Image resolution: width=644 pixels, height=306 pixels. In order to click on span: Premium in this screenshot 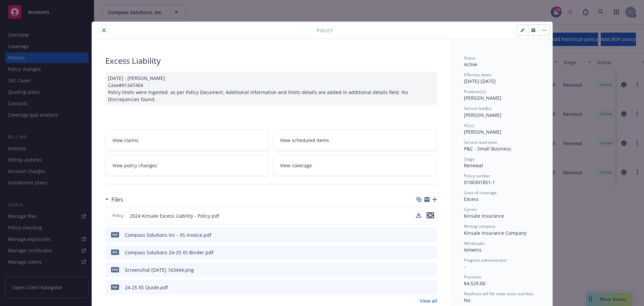, I will do `click(472, 276)`.